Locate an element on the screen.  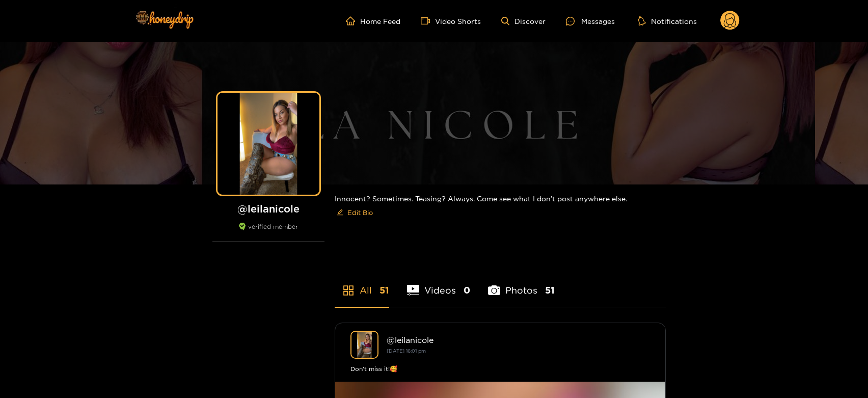
li: All is located at coordinates (362, 283).